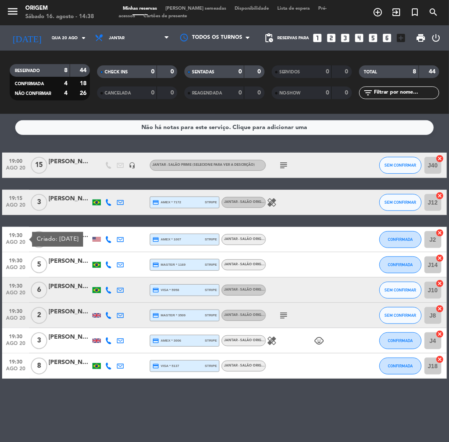 Image resolution: width=449 pixels, height=442 pixels. What do you see at coordinates (345, 38) in the screenshot?
I see `i: looks_3` at bounding box center [345, 38].